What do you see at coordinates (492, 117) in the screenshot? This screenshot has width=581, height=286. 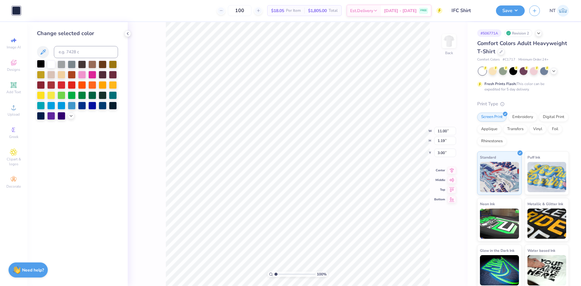 I see `div: Screen Print` at bounding box center [492, 117].